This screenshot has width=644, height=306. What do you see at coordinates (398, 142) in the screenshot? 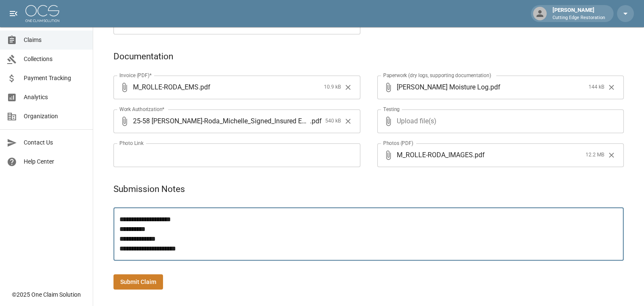
I see `label: Photos (PDF)` at bounding box center [398, 142].